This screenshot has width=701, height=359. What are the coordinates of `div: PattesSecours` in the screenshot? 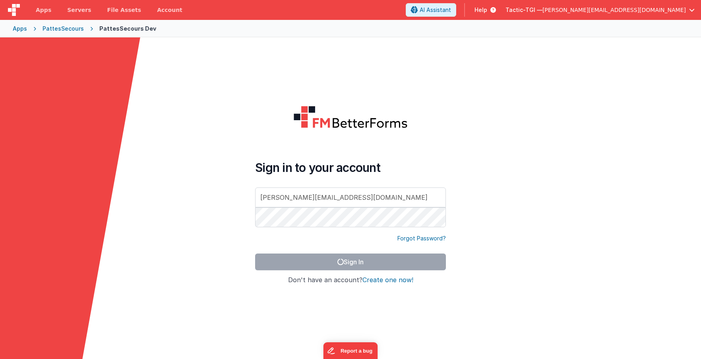 It's located at (63, 29).